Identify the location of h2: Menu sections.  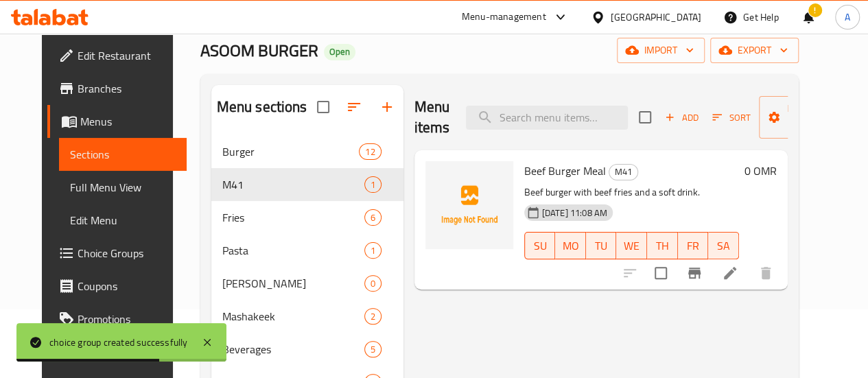
(262, 107).